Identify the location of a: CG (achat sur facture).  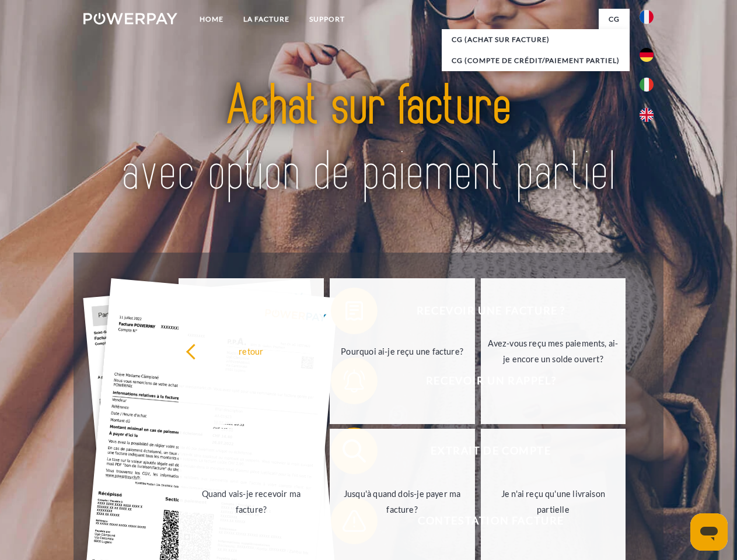
(536, 39).